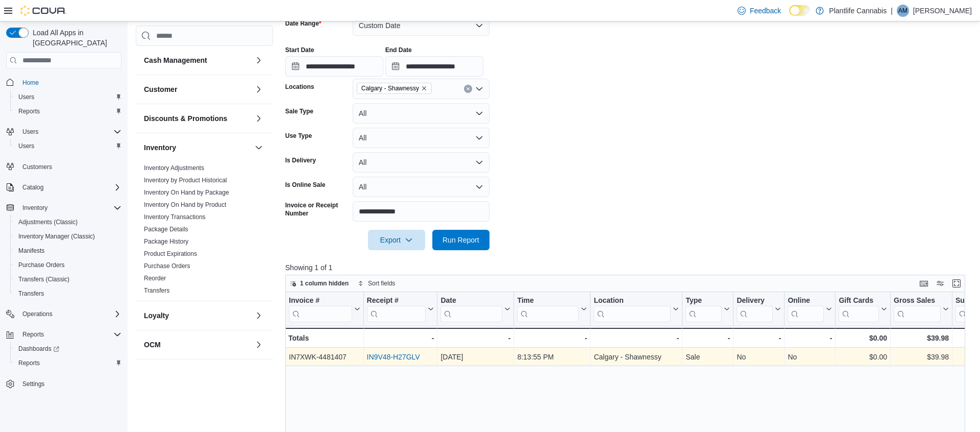 This screenshot has height=432, width=980. What do you see at coordinates (319, 283) in the screenshot?
I see `button: 1 column hidden` at bounding box center [319, 283].